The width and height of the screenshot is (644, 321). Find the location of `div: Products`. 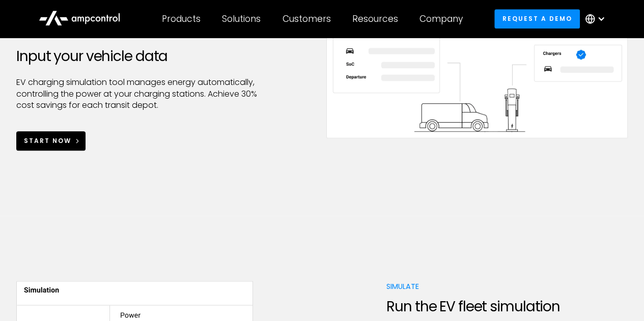

div: Products is located at coordinates (181, 19).